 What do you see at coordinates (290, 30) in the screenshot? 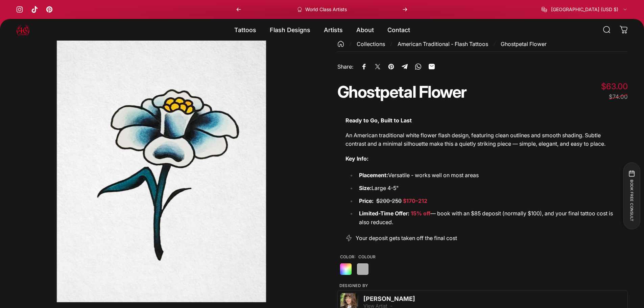
I see `summary: Flash Designs` at bounding box center [290, 30].